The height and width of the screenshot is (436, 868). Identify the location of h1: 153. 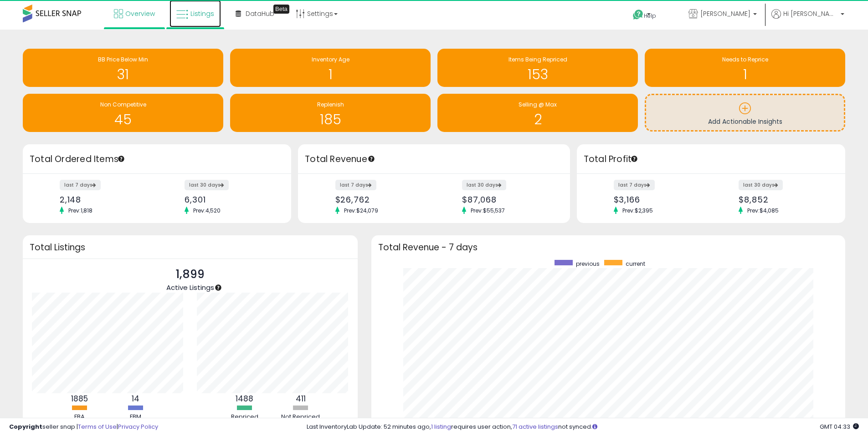
(538, 74).